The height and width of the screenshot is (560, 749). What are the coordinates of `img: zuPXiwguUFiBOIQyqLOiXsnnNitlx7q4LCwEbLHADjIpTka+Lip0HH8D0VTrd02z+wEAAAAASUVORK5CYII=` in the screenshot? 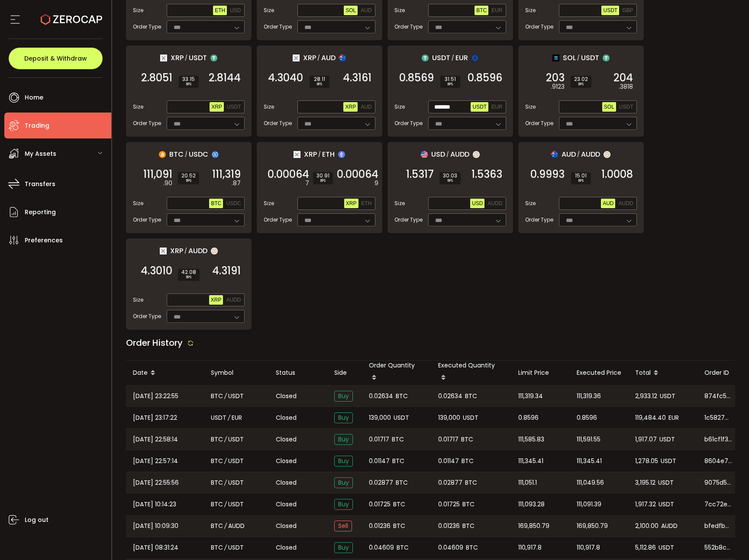 It's located at (215, 251).